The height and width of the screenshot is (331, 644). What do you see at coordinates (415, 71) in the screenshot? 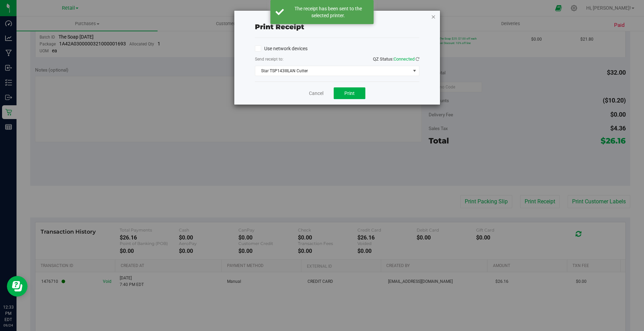
I see `span: select` at bounding box center [415, 71].